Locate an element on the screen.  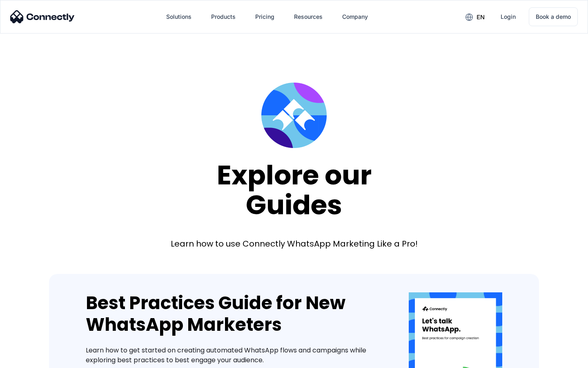
div: Learn how to use Connectly WhatsApp Marketing Like a Pro! is located at coordinates (294, 243).